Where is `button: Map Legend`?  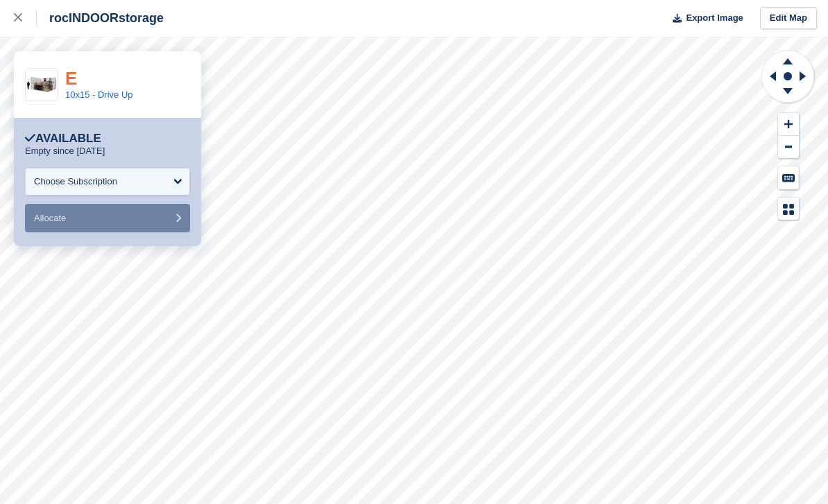 button: Map Legend is located at coordinates (788, 209).